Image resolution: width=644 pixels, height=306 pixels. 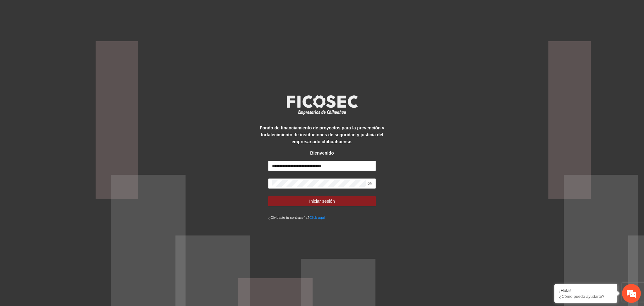 What do you see at coordinates (322, 201) in the screenshot?
I see `button: Iniciar sesión` at bounding box center [322, 201].